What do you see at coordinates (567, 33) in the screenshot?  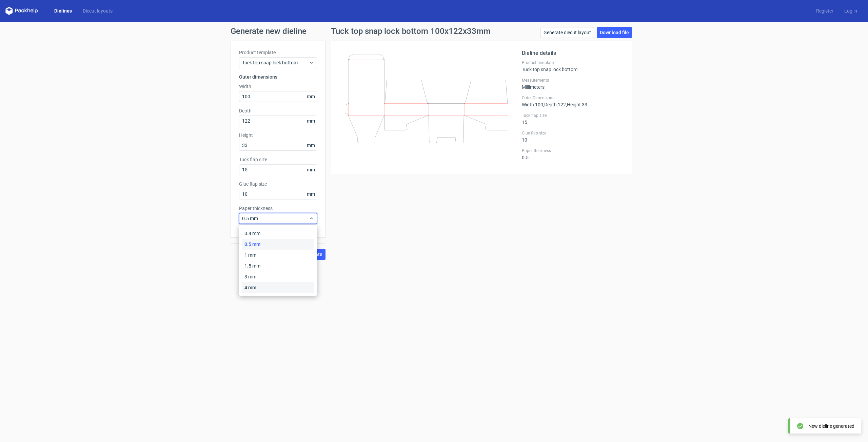 I see `a: Generate diecut layout` at bounding box center [567, 33].